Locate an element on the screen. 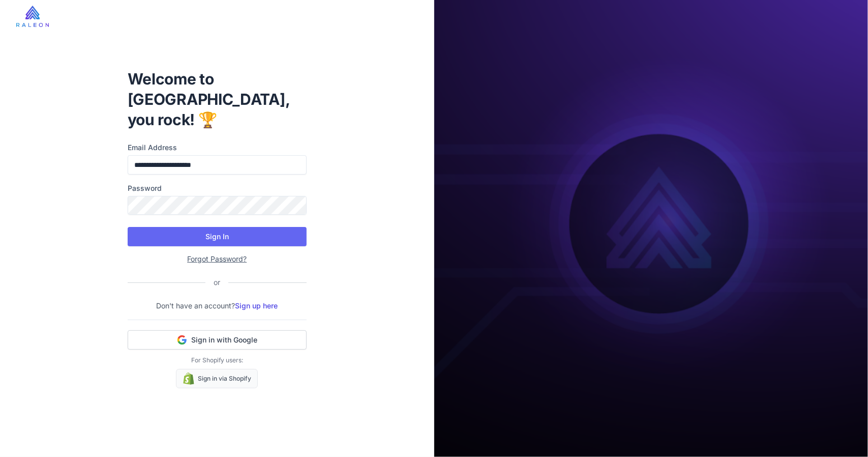 This screenshot has height=457, width=868. span: Sign in with Google is located at coordinates (224, 340).